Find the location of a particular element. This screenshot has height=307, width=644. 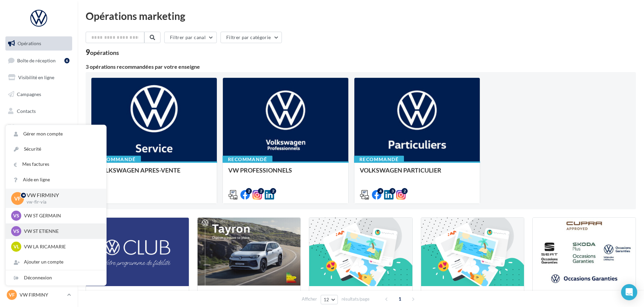

span: Contacts is located at coordinates (26, 111).